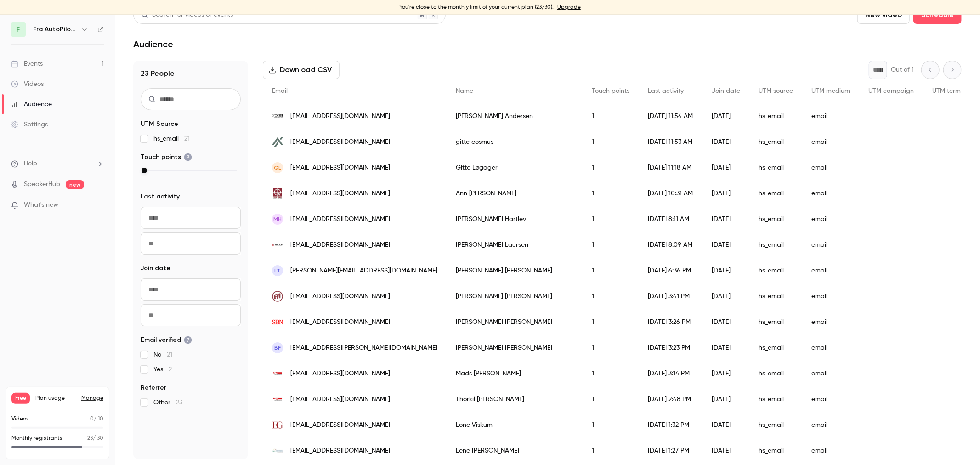  I want to click on img: sbning.dk, so click(278, 322).